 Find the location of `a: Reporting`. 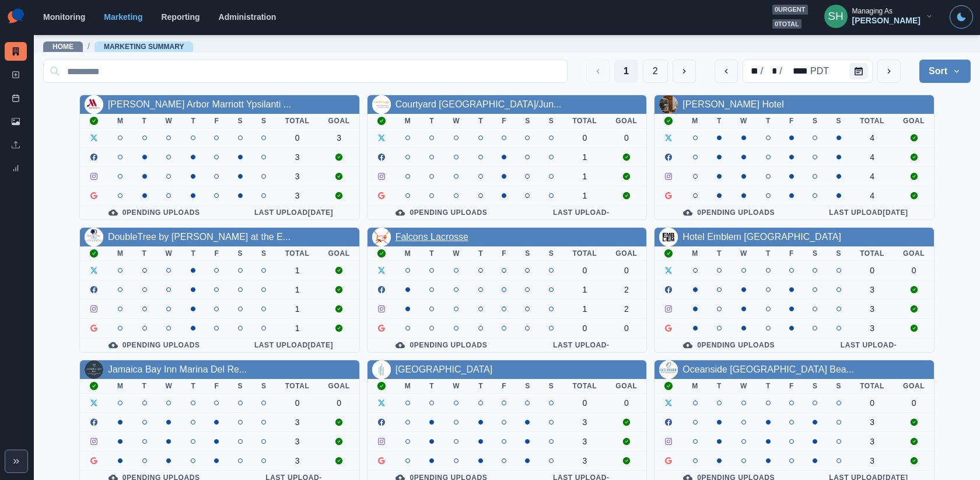

a: Reporting is located at coordinates (180, 17).